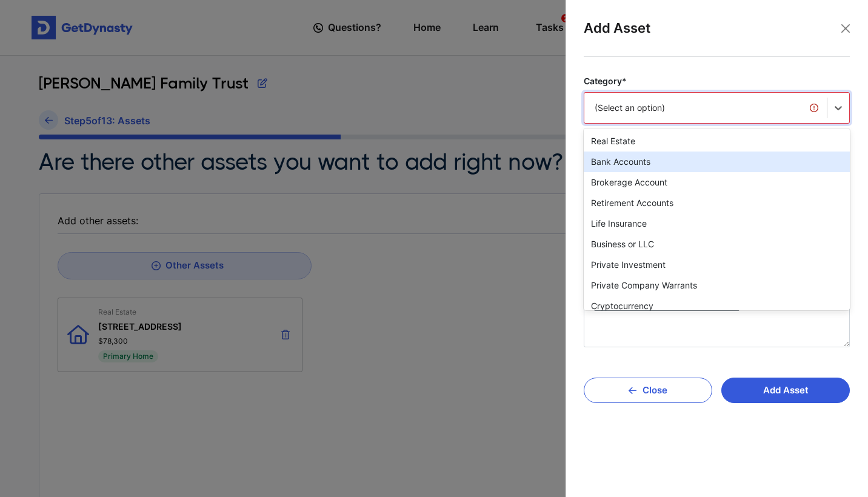 The image size is (868, 497). Describe the element at coordinates (717, 141) in the screenshot. I see `div: Real Estate` at that location.